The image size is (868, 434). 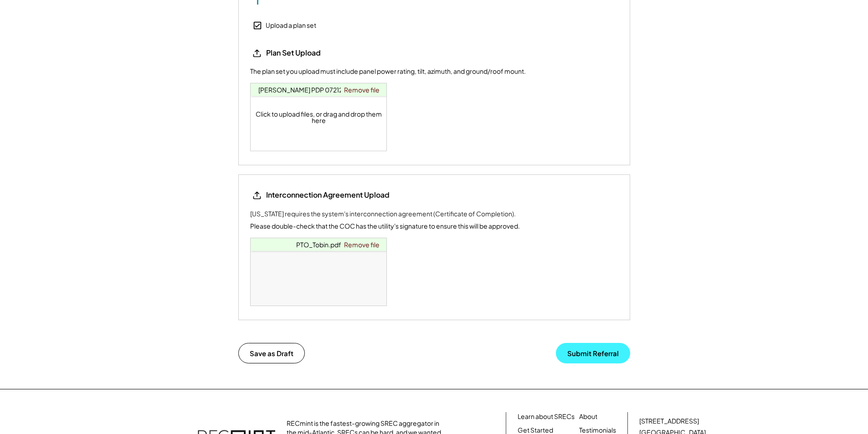 What do you see at coordinates (589, 416) in the screenshot?
I see `a: About` at bounding box center [589, 416].